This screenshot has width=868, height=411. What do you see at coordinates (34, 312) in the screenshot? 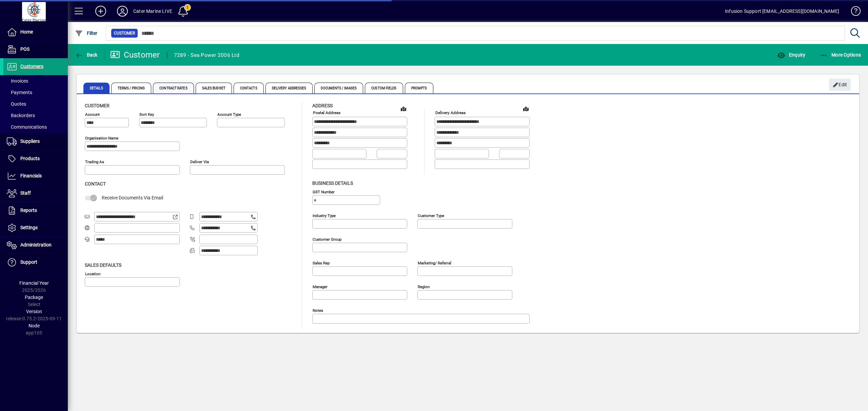
I see `span: Version` at bounding box center [34, 312].